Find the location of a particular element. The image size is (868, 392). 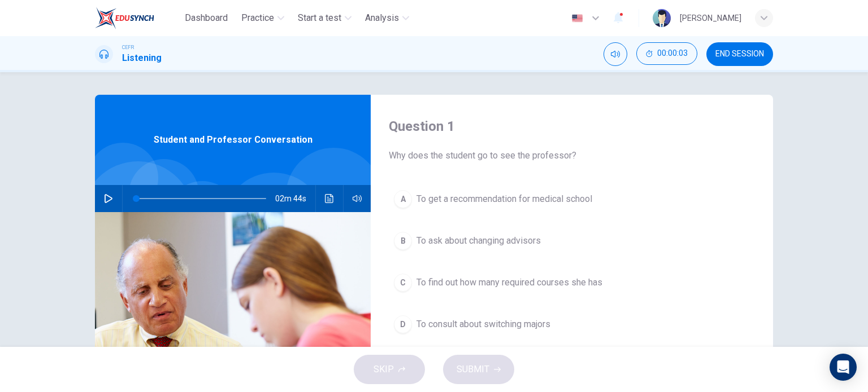

span: To ask about changing advisors is located at coordinates (478, 241).